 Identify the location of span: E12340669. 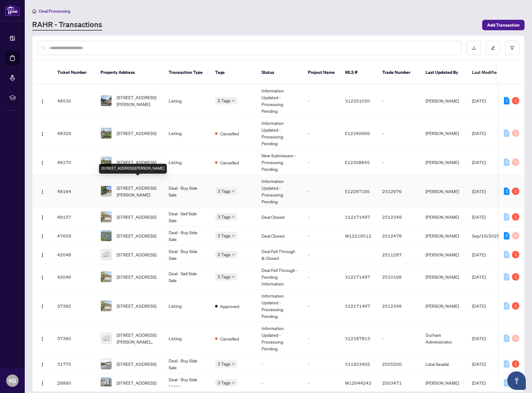
(357, 133).